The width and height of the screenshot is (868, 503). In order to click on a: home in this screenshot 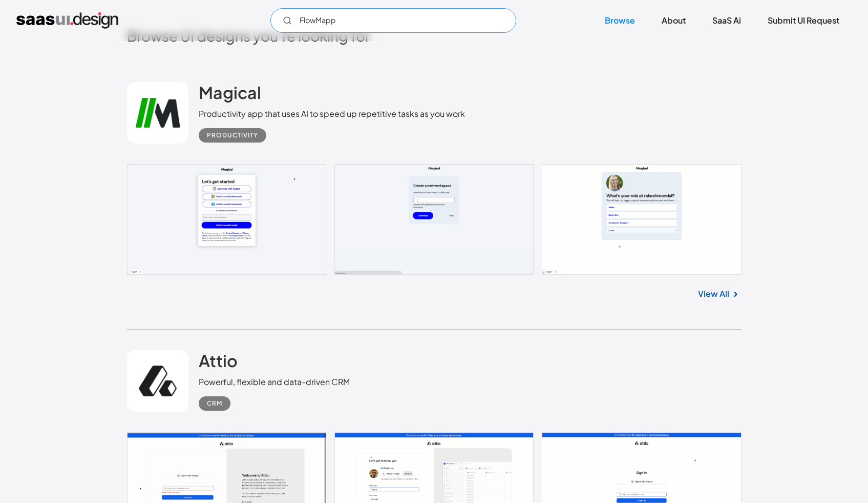, I will do `click(67, 20)`.